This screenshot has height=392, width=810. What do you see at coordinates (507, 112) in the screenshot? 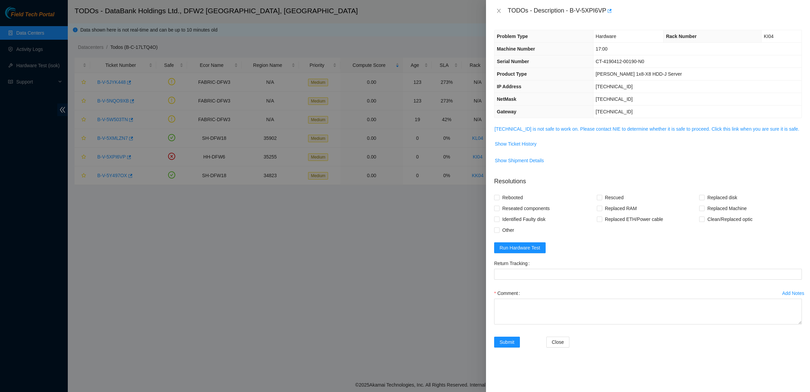
I see `span: Gateway` at bounding box center [507, 112].